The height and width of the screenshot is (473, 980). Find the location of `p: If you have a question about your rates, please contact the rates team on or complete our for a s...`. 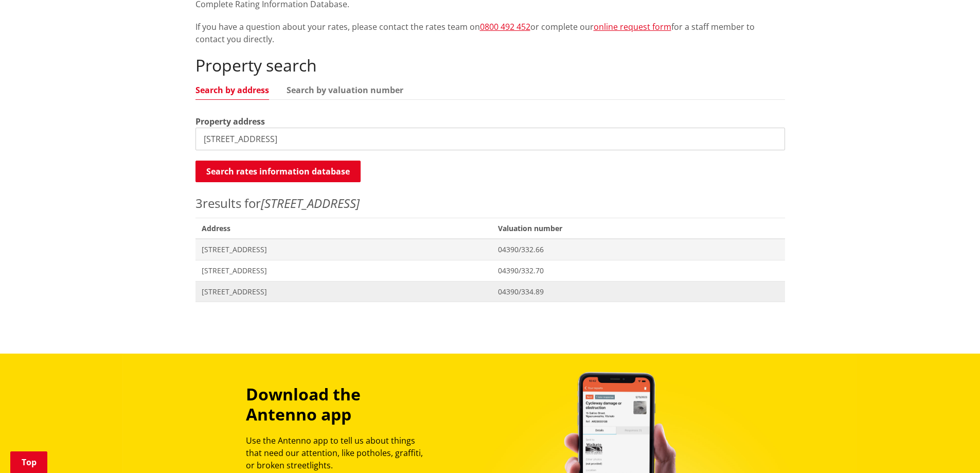

p: If you have a question about your rates, please contact the rates team on or complete our for a s... is located at coordinates (490, 33).